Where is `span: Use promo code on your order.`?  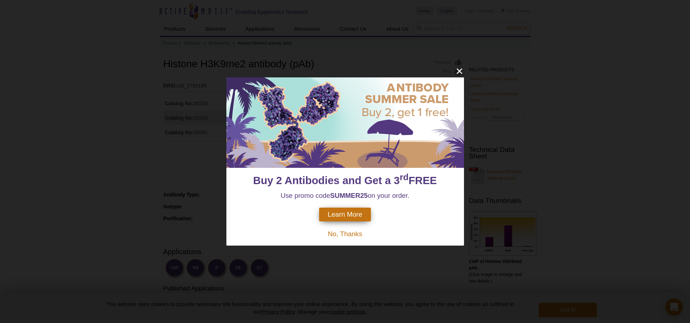
span: Use promo code on your order. is located at coordinates (345, 196).